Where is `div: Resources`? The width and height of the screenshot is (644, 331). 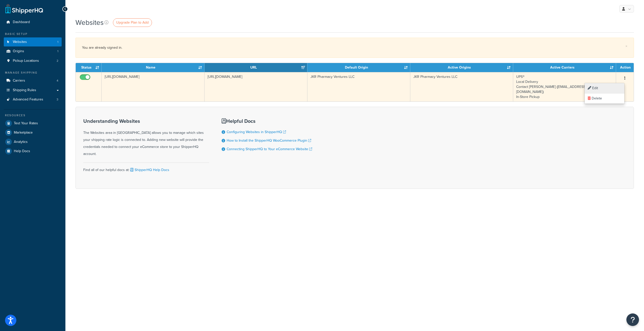 div: Resources is located at coordinates (33, 115).